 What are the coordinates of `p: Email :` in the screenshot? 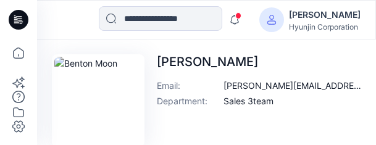 It's located at (188, 85).